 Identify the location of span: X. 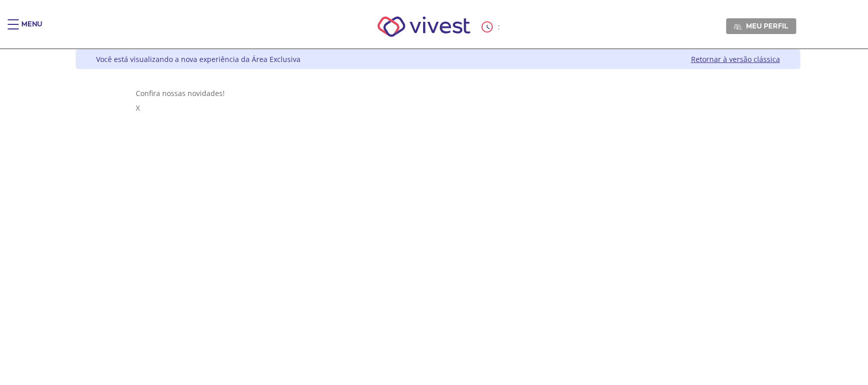
(138, 108).